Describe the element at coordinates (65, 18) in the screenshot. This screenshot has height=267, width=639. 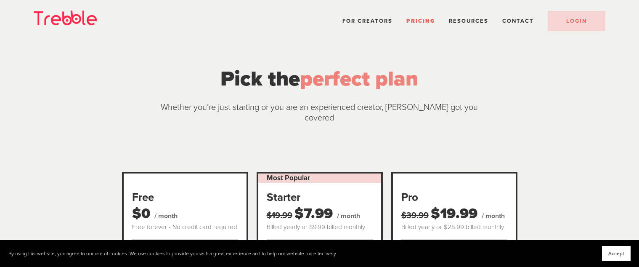
I see `img: Trebble` at that location.